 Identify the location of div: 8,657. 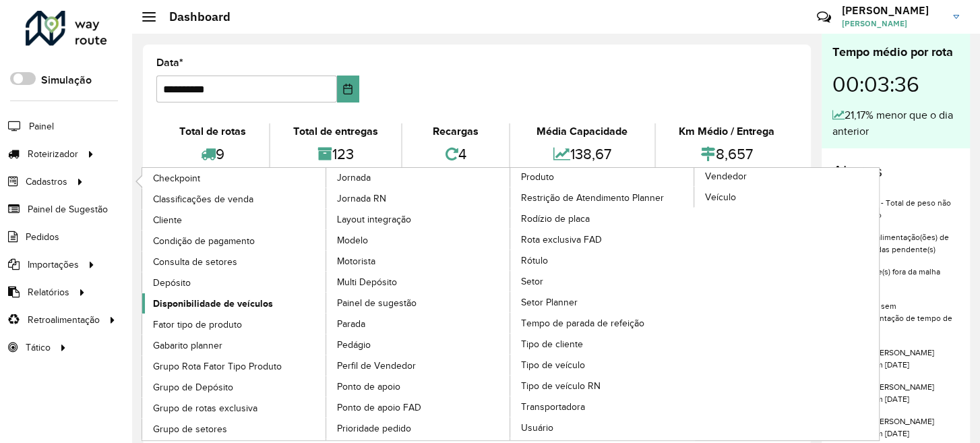
(726, 154).